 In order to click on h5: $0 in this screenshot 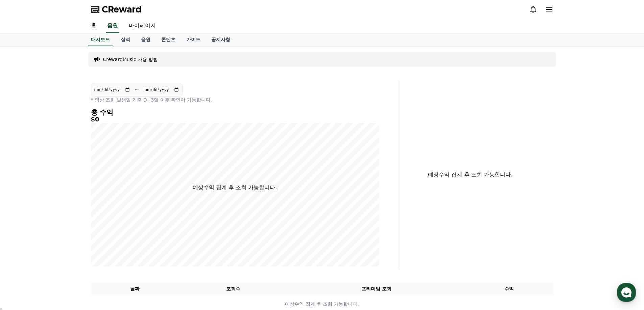, I will do `click(235, 120)`.